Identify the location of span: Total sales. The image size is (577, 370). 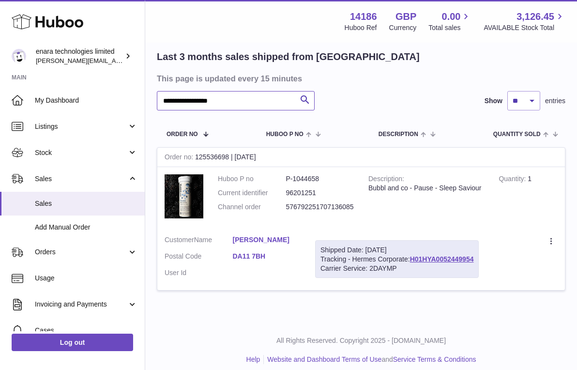
(450, 28).